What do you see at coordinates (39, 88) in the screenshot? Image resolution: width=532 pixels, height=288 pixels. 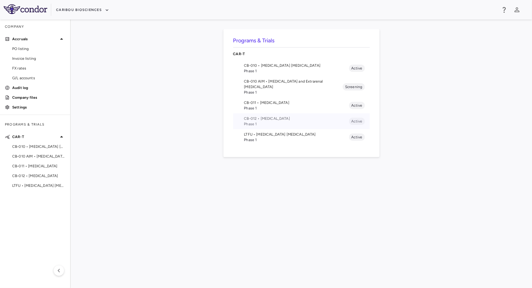 I see `p: Audit log` at bounding box center [39, 88].